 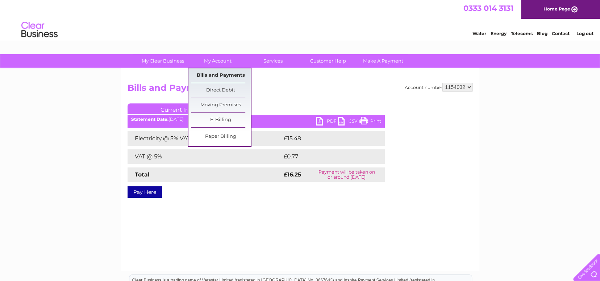 What do you see at coordinates (488, 8) in the screenshot?
I see `a: 0333 014 3131` at bounding box center [488, 8].